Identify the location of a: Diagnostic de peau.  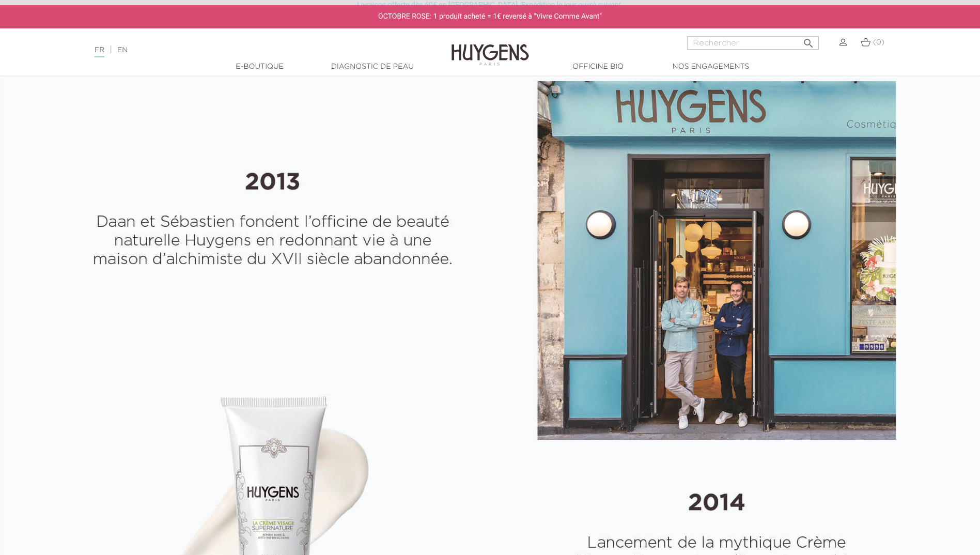
(372, 67).